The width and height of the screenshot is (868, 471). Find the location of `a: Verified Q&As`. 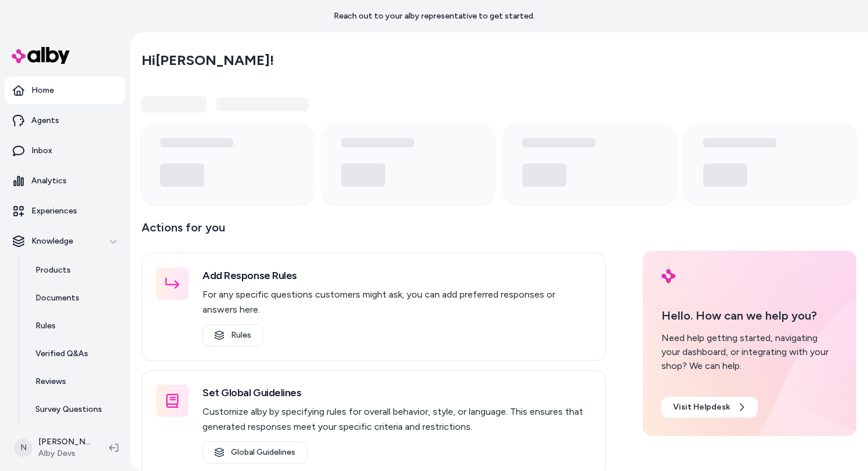

a: Verified Q&As is located at coordinates (74, 353).